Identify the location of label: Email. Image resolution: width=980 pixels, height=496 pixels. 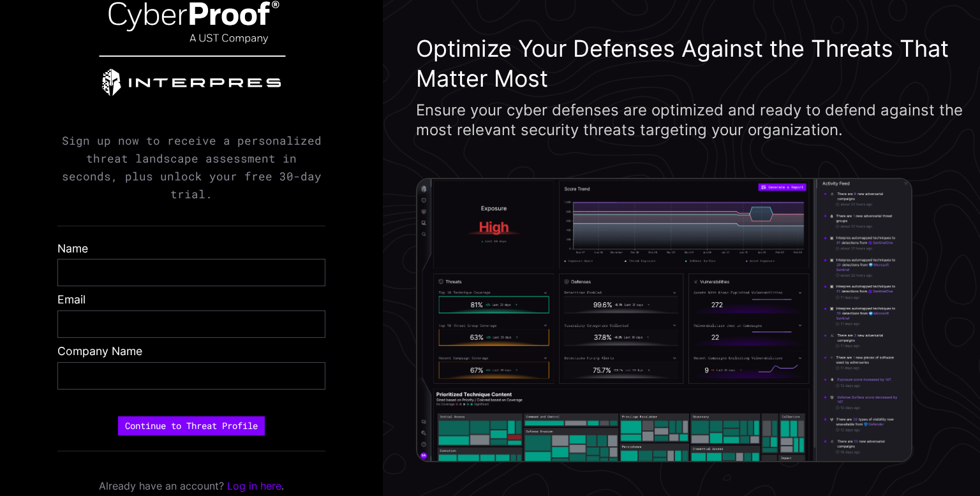
(191, 299).